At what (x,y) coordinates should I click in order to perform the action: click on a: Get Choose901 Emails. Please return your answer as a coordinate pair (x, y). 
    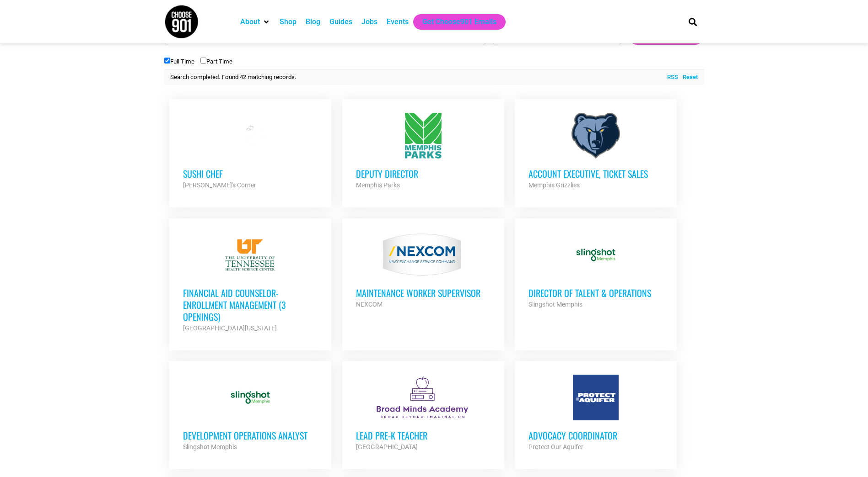
    Looking at the image, I should click on (459, 22).